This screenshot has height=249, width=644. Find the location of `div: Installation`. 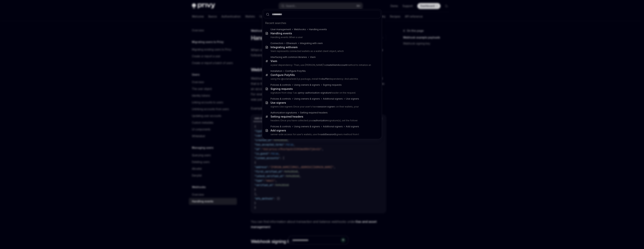

div: Installation is located at coordinates (276, 71).